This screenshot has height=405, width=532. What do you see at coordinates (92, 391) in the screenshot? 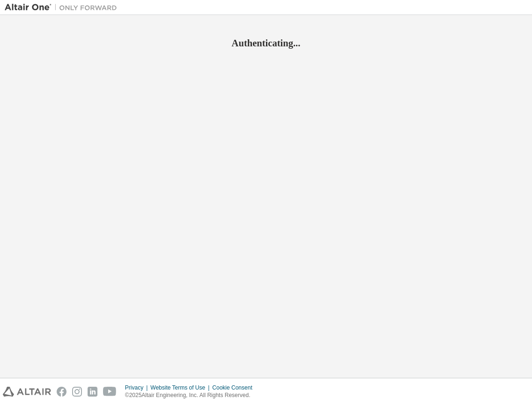
I see `img: linkedin.svg` at bounding box center [92, 391].